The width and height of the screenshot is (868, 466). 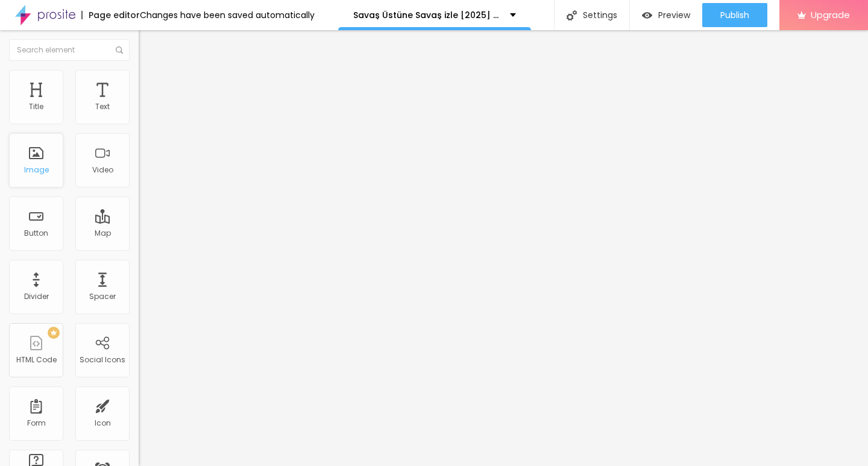 What do you see at coordinates (36, 233) in the screenshot?
I see `div: Button` at bounding box center [36, 233].